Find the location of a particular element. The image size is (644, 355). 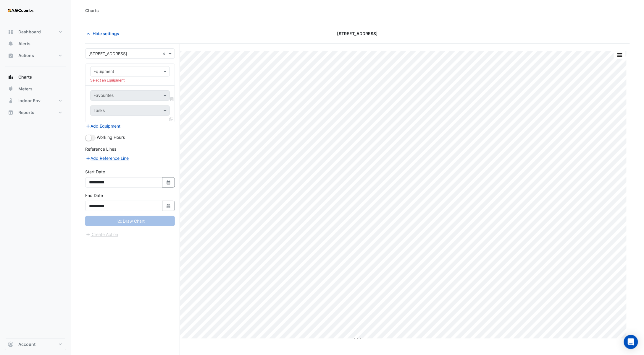

label: Reference Lines is located at coordinates (100, 149).